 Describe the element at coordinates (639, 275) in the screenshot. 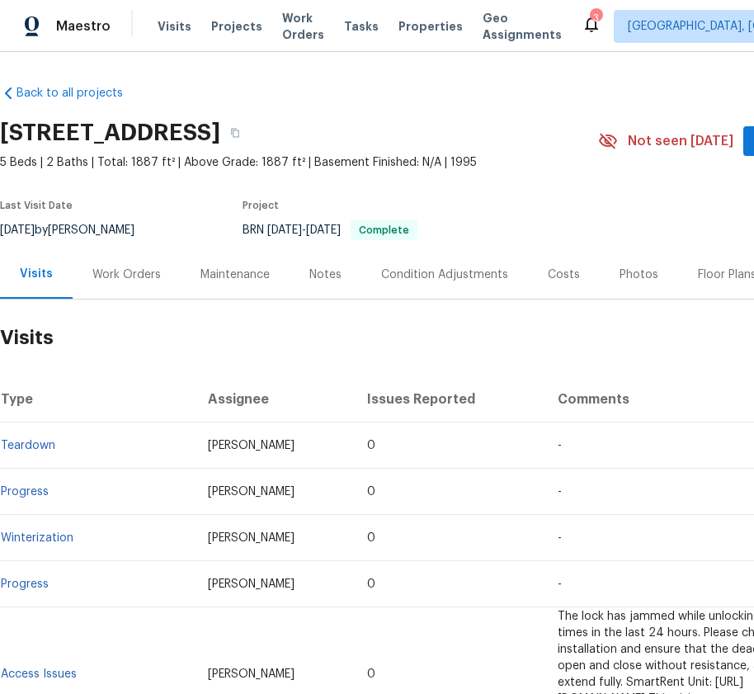

I see `div: Photos` at that location.